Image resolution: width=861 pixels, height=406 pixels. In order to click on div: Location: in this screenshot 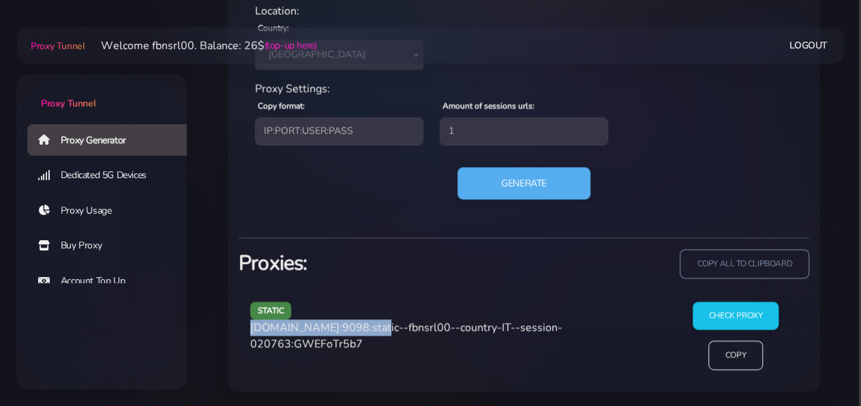, I will do `click(524, 11)`.